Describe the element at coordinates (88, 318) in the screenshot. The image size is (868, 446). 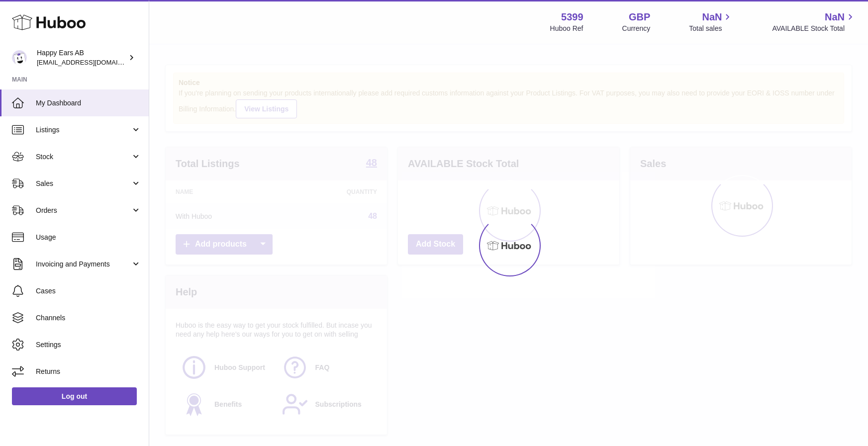
I see `span: Channels` at that location.